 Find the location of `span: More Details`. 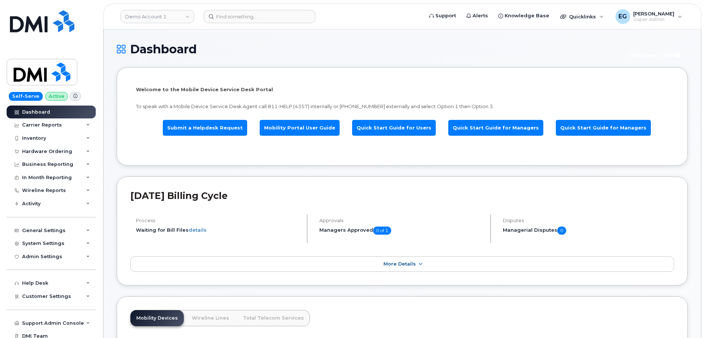

span: More Details is located at coordinates (400, 264).